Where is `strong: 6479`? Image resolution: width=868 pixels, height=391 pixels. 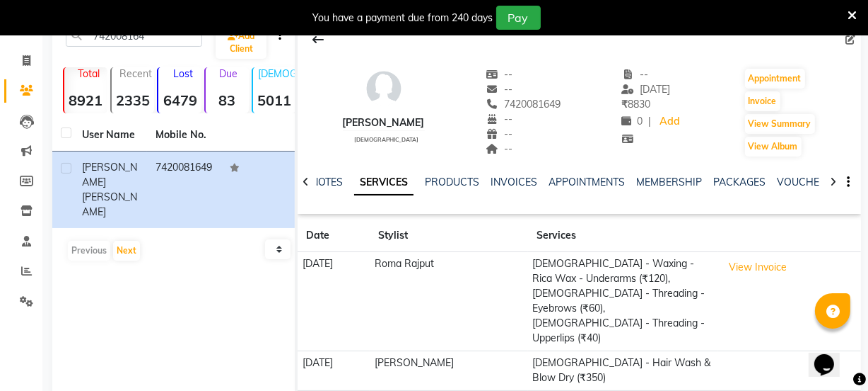
strong: 6479 is located at coordinates (179, 100).